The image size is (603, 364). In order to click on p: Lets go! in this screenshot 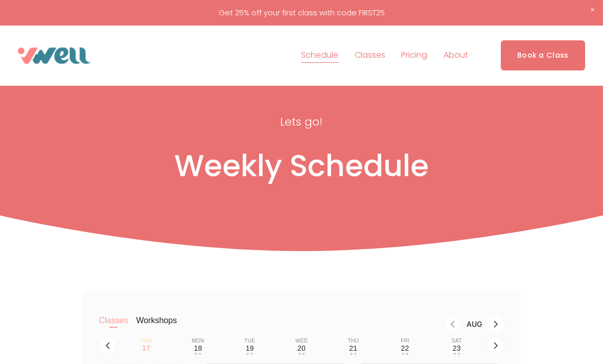, I will do `click(302, 122)`.